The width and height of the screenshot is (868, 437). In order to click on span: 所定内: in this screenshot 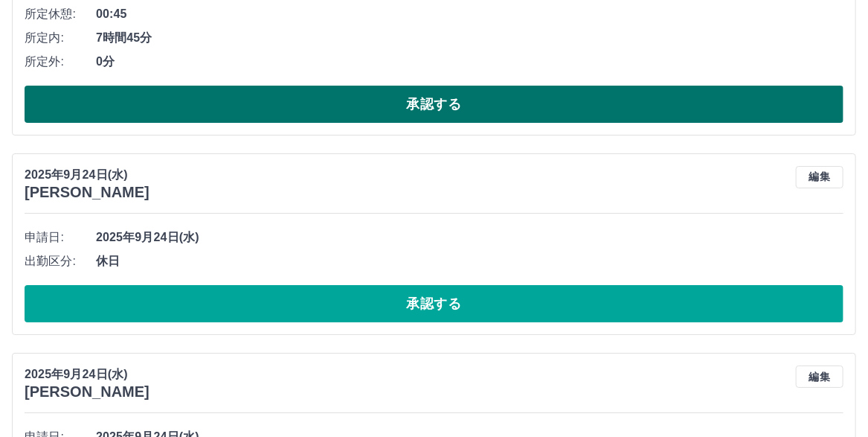, I will do `click(61, 38)`.